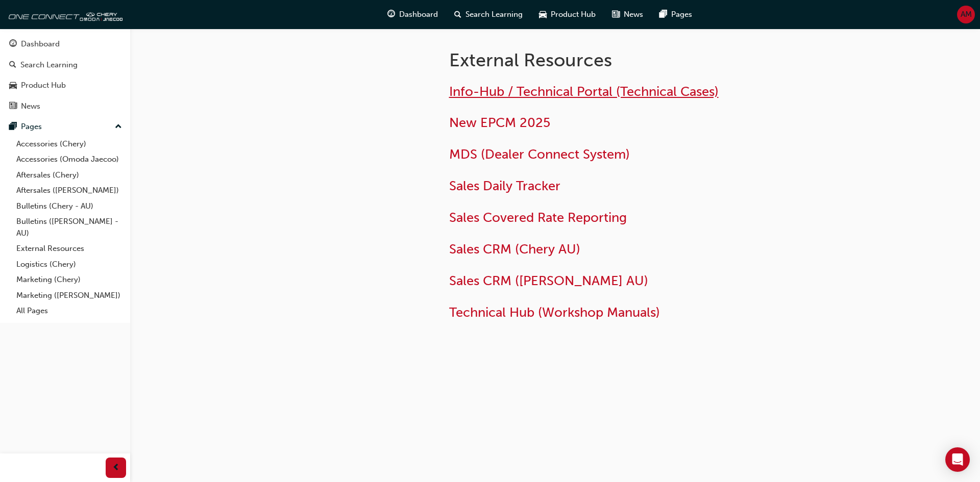  I want to click on img: oneconnect, so click(64, 15).